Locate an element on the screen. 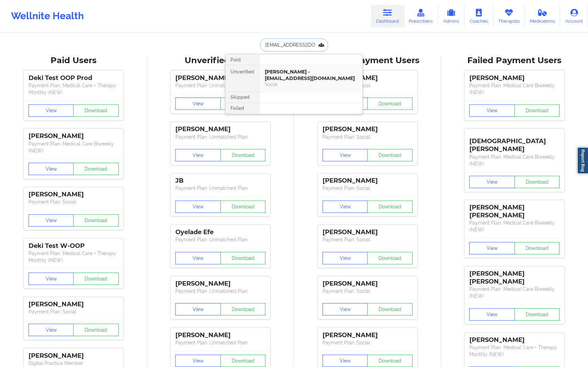 This screenshot has width=588, height=367. a: Prescribers is located at coordinates (421, 16).